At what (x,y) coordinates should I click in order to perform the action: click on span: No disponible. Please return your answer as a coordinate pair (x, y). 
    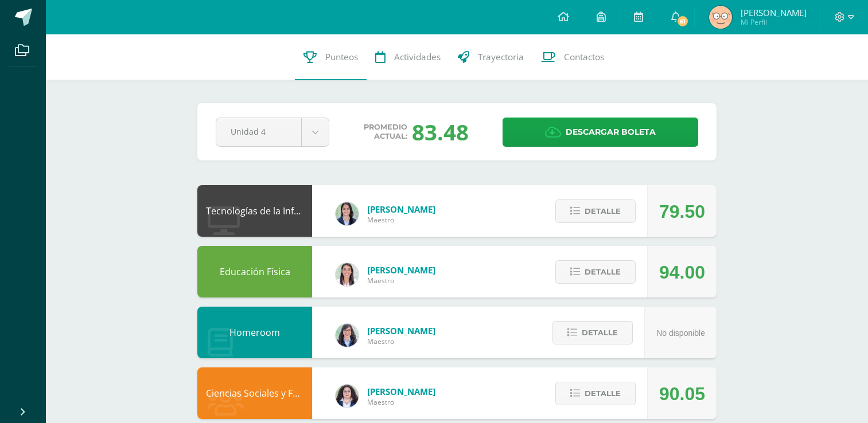
    Looking at the image, I should click on (680, 333).